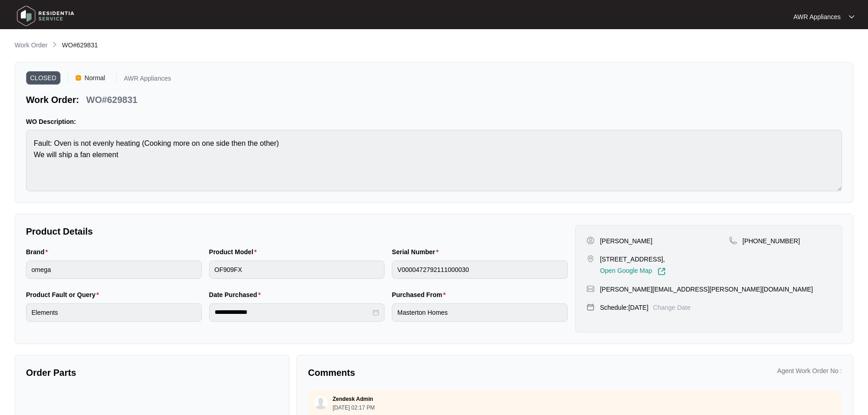  I want to click on span: WO#629831, so click(80, 45).